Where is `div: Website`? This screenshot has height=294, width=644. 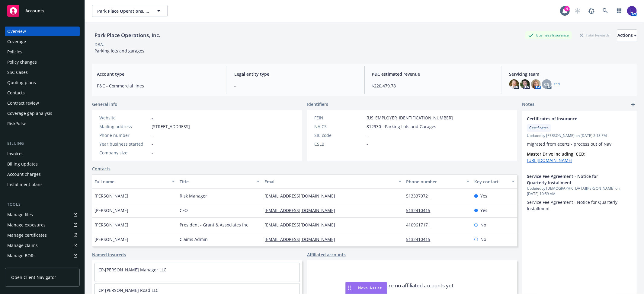 div: Website is located at coordinates (124, 118).